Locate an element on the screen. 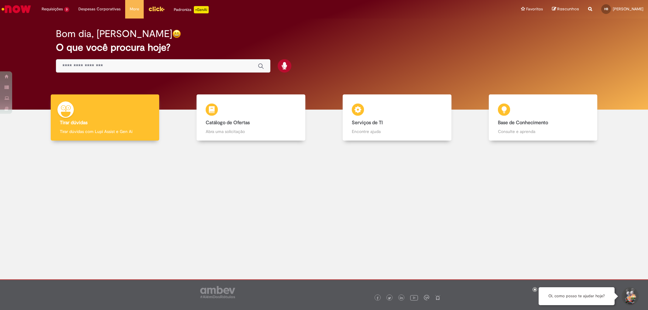  img: logo_footer_workplace.png is located at coordinates (427, 298).